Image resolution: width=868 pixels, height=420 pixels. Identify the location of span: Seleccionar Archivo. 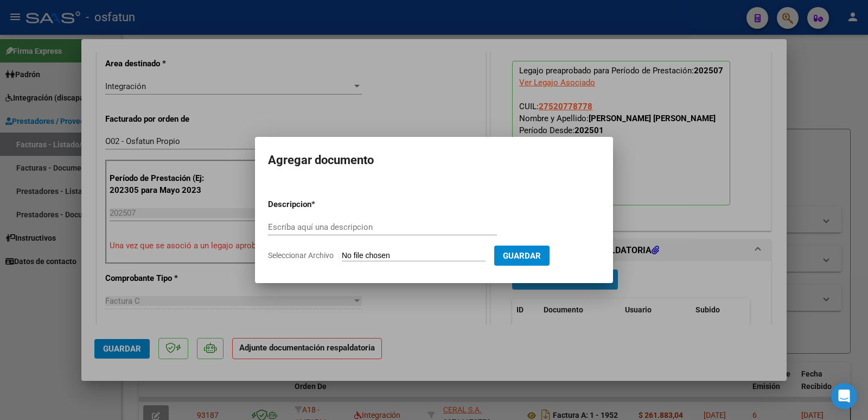
(301, 256).